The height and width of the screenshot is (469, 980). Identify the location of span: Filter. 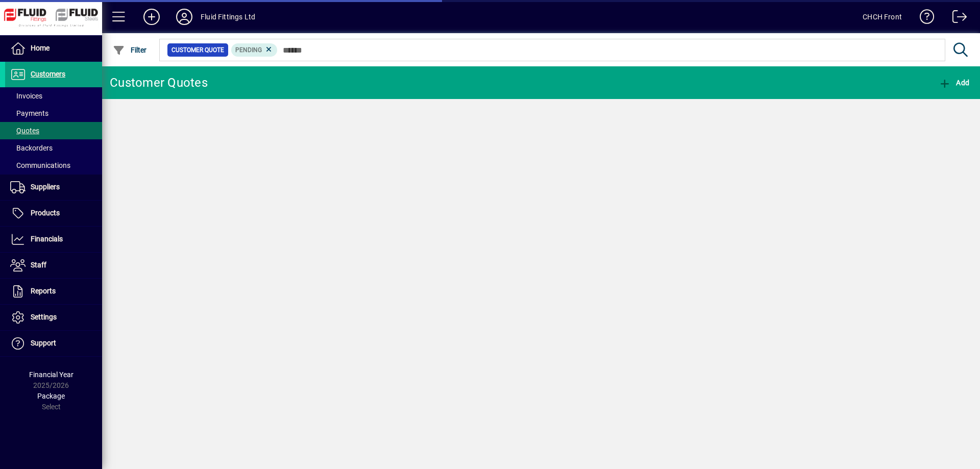
(129, 50).